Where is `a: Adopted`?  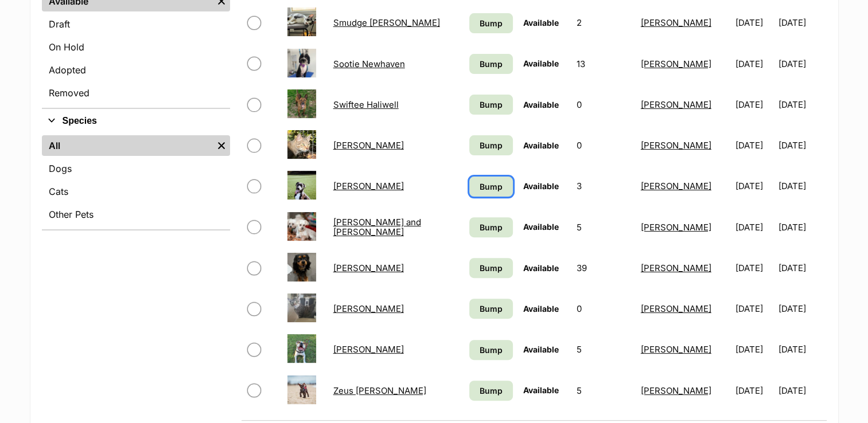 a: Adopted is located at coordinates (136, 70).